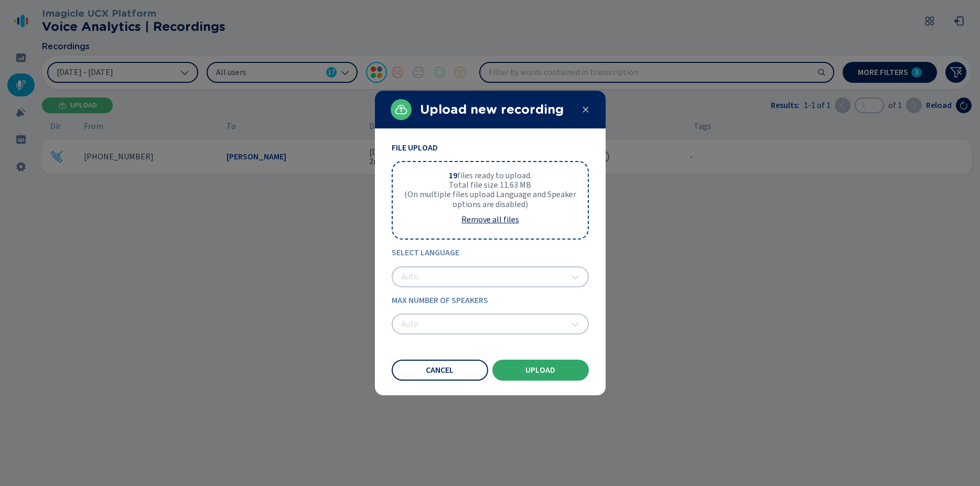 The height and width of the screenshot is (486, 980). I want to click on span: Cancel, so click(439, 371).